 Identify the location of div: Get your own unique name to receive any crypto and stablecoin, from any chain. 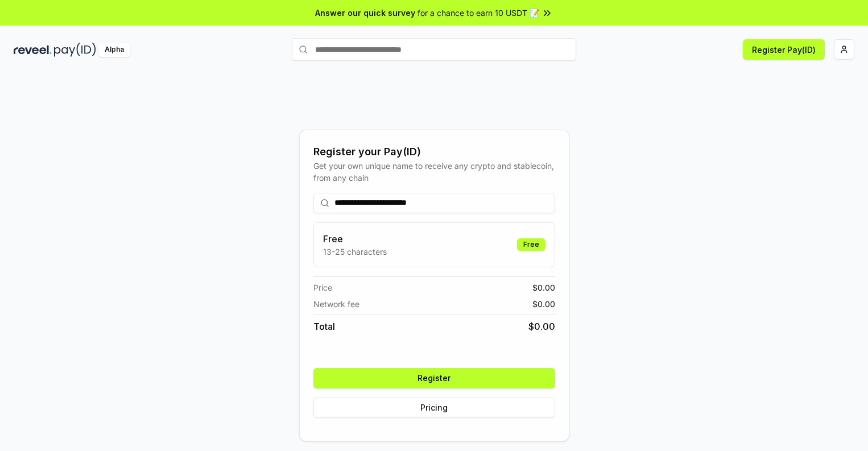
(434, 172).